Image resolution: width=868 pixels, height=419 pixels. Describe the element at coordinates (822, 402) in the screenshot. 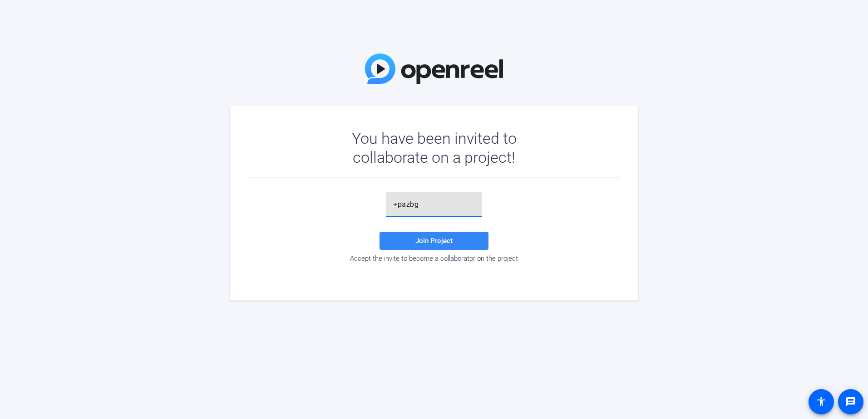

I see `mat-icon: accessibility` at that location.